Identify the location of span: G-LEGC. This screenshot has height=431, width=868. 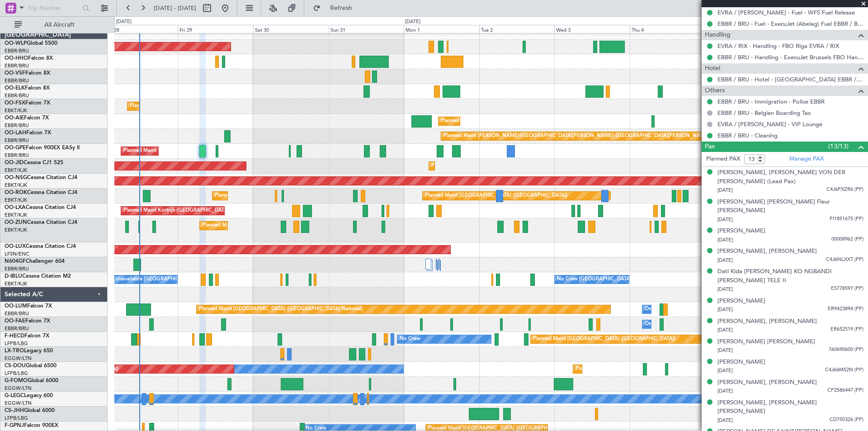
(14, 396).